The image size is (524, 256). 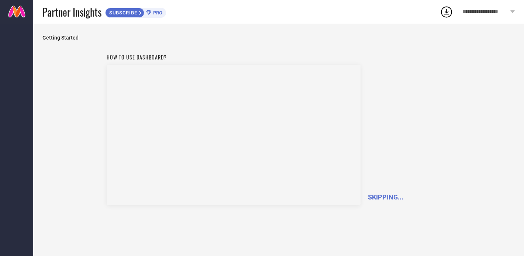 I want to click on a: SUBSCRIBEPRO, so click(x=135, y=12).